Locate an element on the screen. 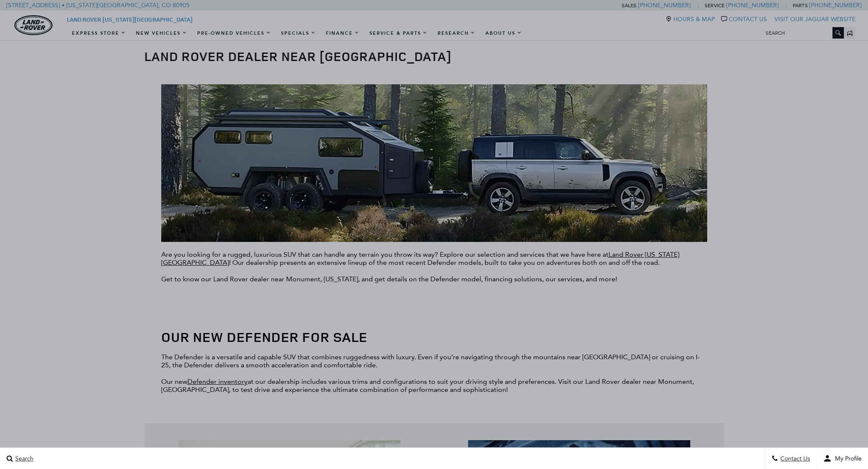  h2: Our New Defender for Sale is located at coordinates (435, 337).